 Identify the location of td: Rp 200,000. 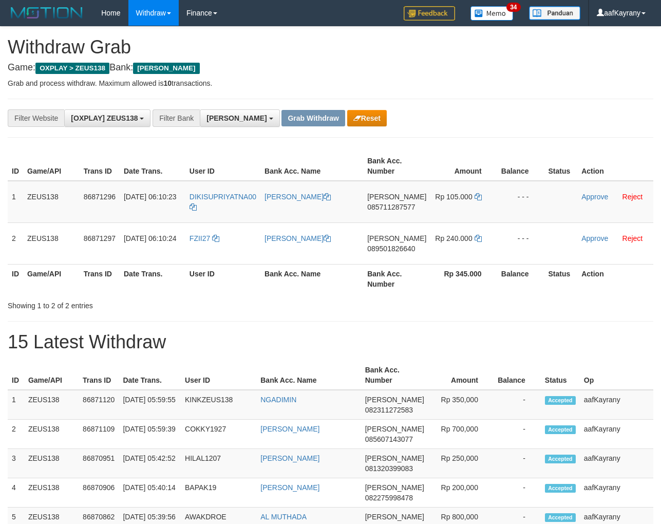
(461, 493).